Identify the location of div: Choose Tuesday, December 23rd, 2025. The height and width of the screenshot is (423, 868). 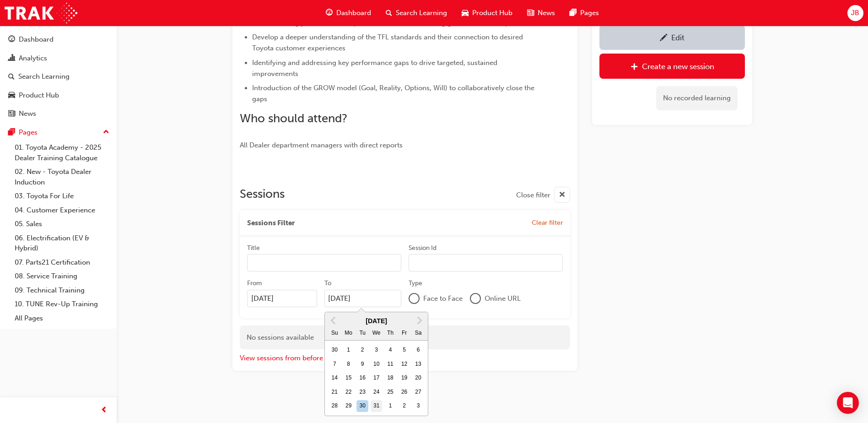
(362, 392).